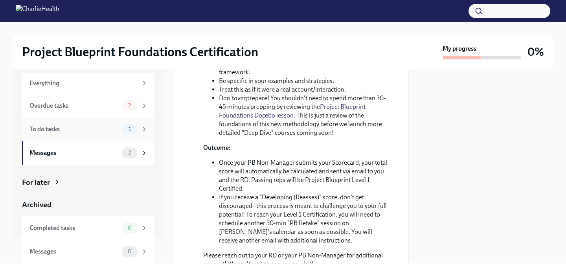 This screenshot has height=272, width=566. I want to click on a: Messages0, so click(88, 251).